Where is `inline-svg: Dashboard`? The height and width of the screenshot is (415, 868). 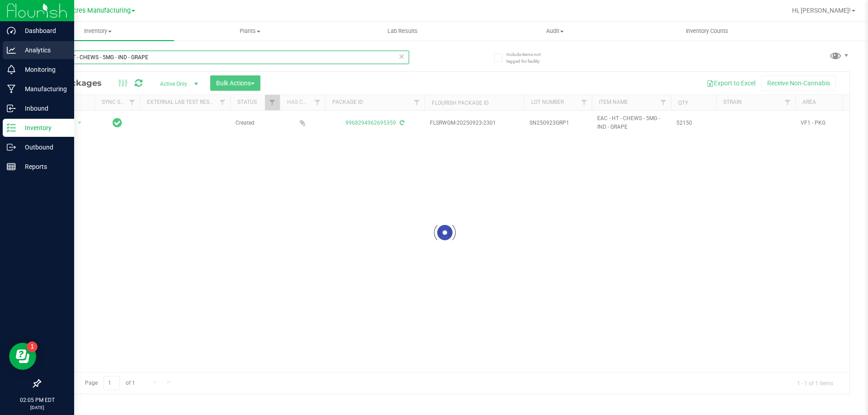
inline-svg: Dashboard is located at coordinates (12, 30).